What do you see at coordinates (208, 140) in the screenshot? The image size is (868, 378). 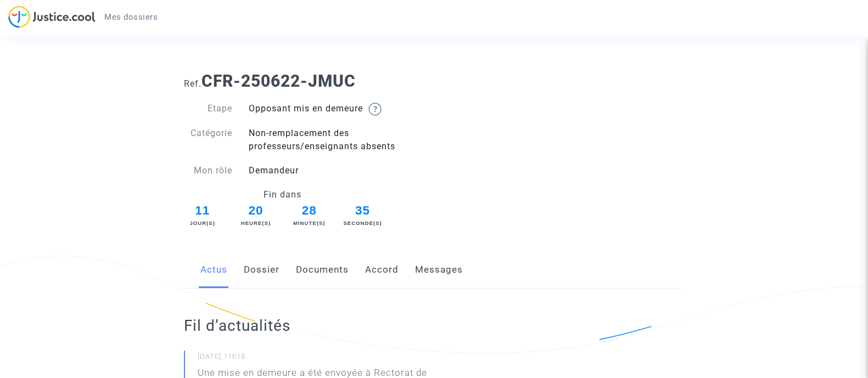 I see `div: Catégorie` at bounding box center [208, 140].